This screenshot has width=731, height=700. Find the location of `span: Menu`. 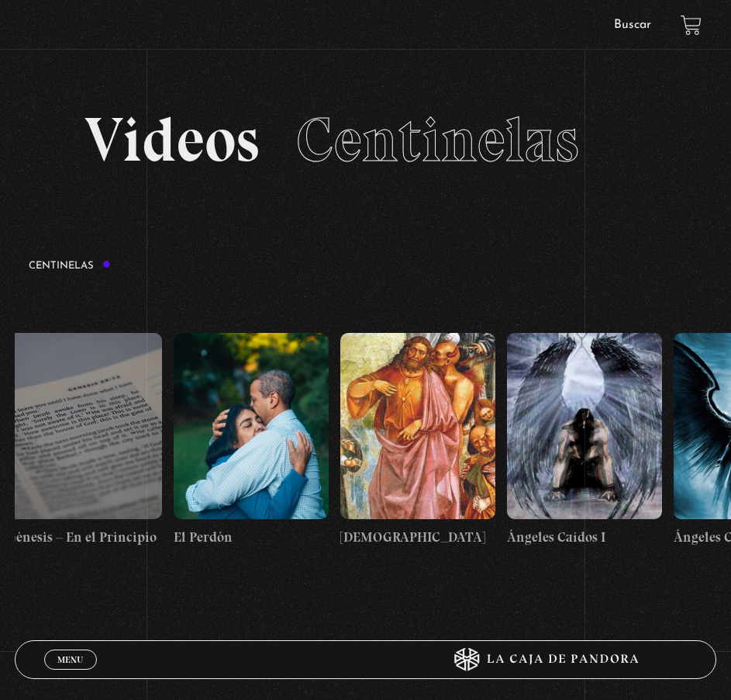

span: Menu is located at coordinates (70, 659).